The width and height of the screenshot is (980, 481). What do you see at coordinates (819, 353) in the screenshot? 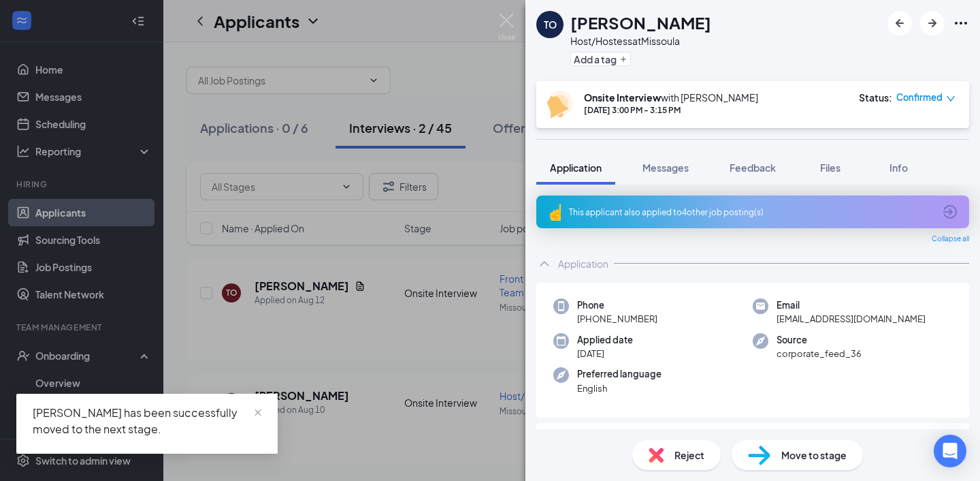
I see `span: corporate_feed_36` at bounding box center [819, 353].